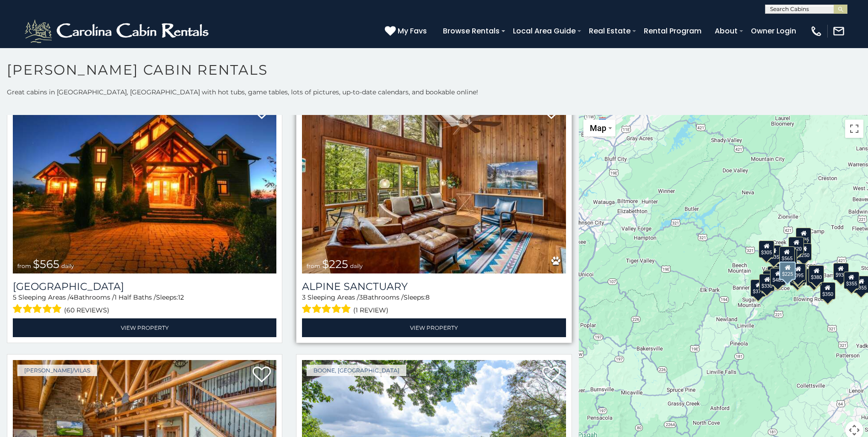  What do you see at coordinates (118, 31) in the screenshot?
I see `img: White-1-2.png` at bounding box center [118, 31].